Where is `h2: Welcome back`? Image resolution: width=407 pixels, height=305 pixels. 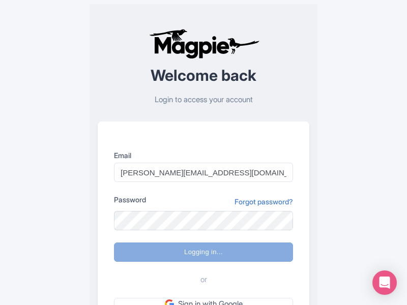
h2: Welcome back is located at coordinates (203, 75).